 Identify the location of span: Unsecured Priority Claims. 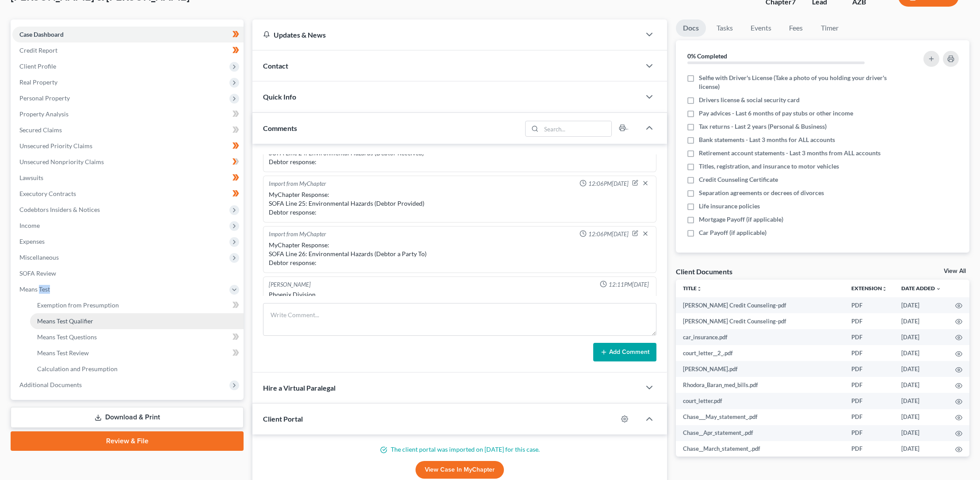
(56, 146).